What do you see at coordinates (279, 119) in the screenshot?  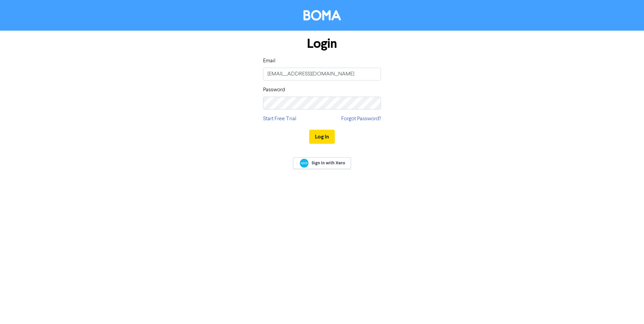 I see `a: Start Free Trial` at bounding box center [279, 119].